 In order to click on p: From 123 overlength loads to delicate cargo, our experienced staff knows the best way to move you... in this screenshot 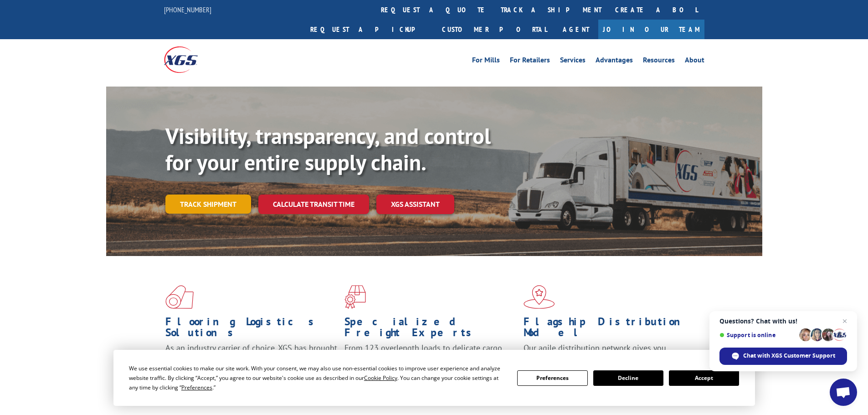, I will do `click(431, 363)`.